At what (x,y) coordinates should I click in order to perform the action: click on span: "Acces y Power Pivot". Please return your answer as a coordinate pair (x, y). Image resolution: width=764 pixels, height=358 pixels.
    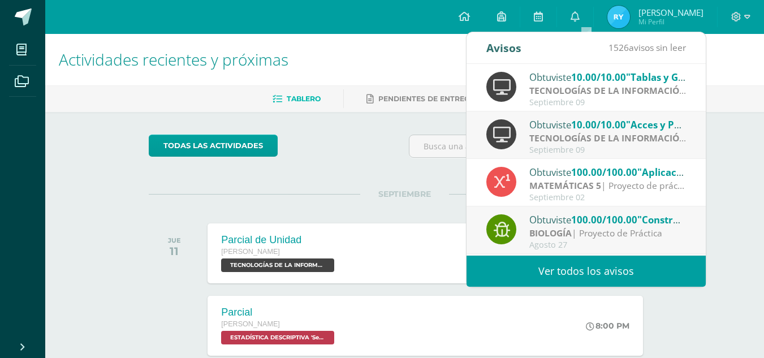
    Looking at the image, I should click on (677, 124).